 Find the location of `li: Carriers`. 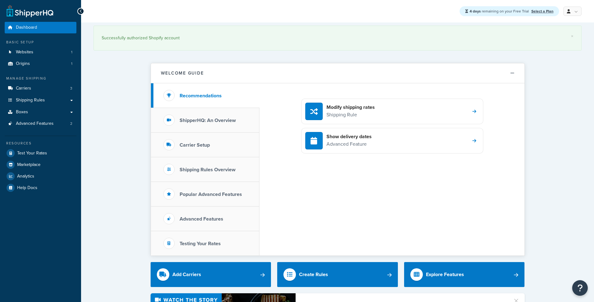

li: Carriers is located at coordinates (41, 88).